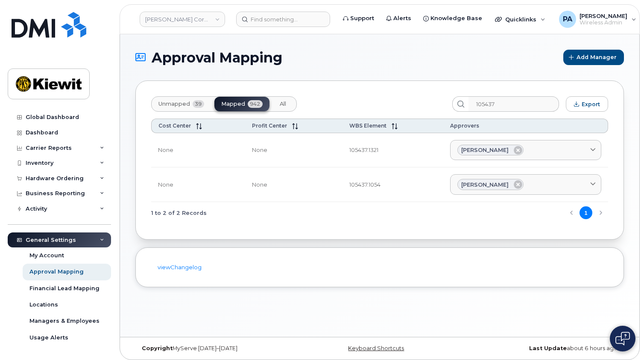 The image size is (644, 360). What do you see at coordinates (283, 104) in the screenshot?
I see `span: All` at bounding box center [283, 104].